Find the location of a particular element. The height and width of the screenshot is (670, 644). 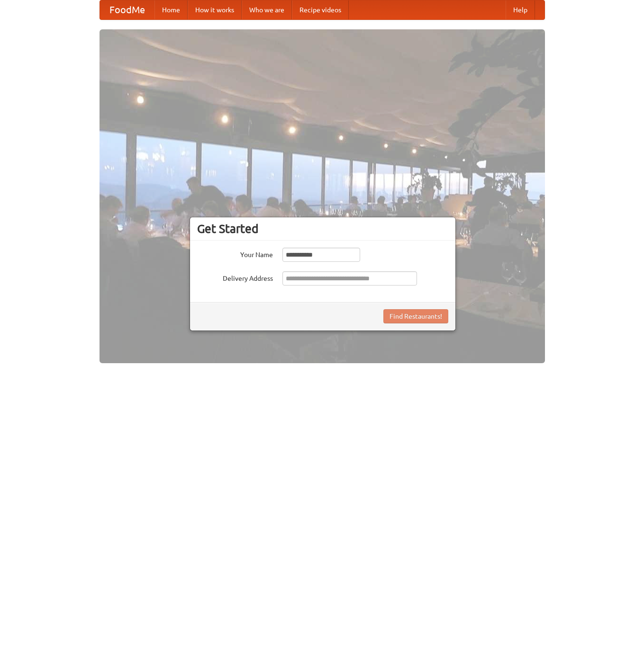

a: Recipe videos is located at coordinates (320, 10).